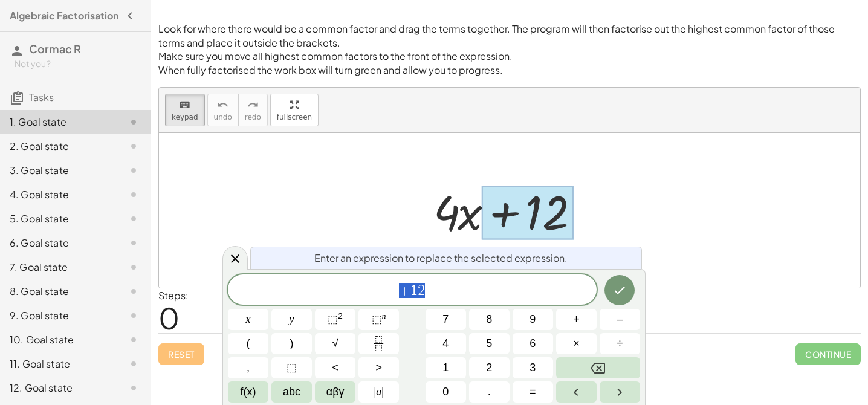  I want to click on button: Square root, so click(335, 344).